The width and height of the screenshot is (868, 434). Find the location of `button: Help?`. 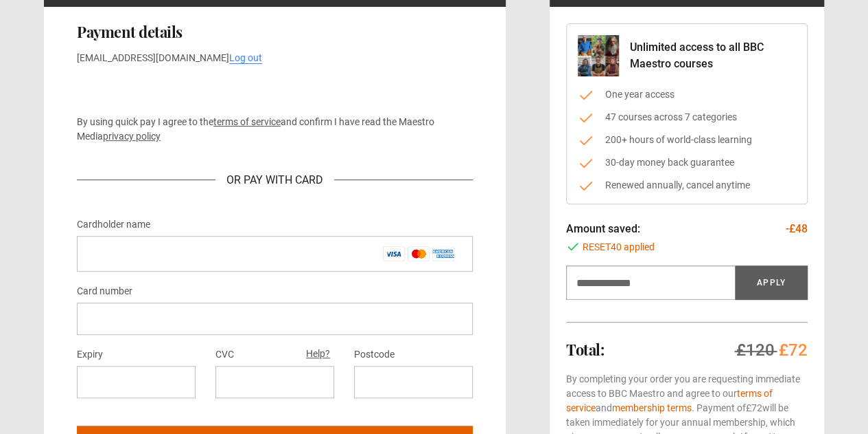

button: Help? is located at coordinates (318, 354).